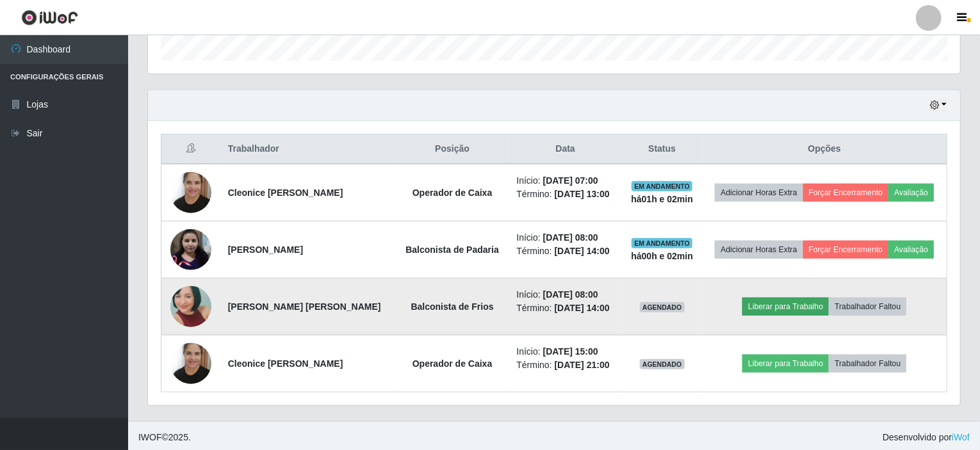 This screenshot has width=980, height=450. What do you see at coordinates (452, 250) in the screenshot?
I see `strong: Balconista de Padaria` at bounding box center [452, 250].